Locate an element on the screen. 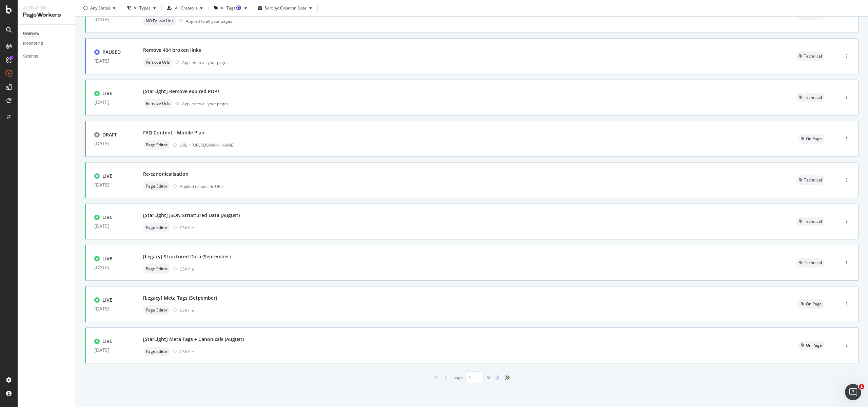 The height and width of the screenshot is (407, 868). div: [StarLight] JSON Structured Data (August) is located at coordinates (192, 216).